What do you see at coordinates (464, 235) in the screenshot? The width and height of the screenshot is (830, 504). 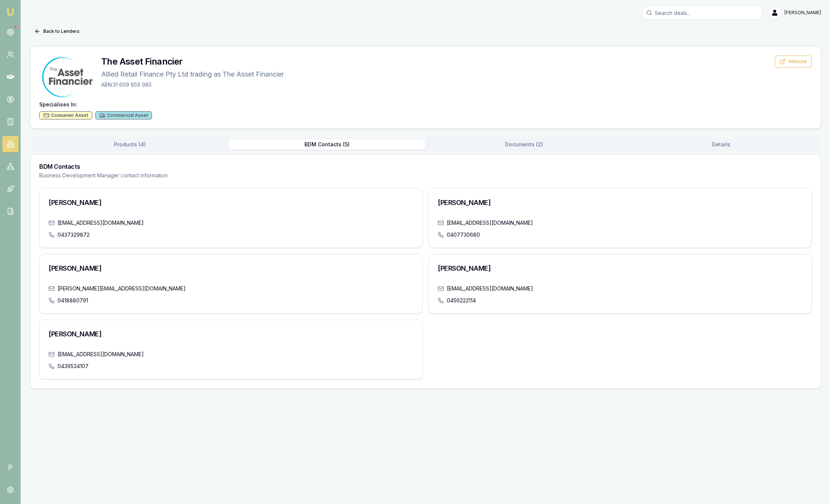 I see `a: 0407730680` at bounding box center [464, 235].